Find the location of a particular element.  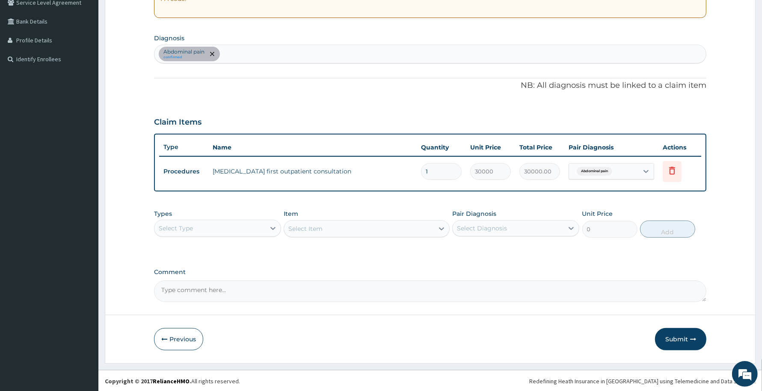

button: Add is located at coordinates (667, 229).